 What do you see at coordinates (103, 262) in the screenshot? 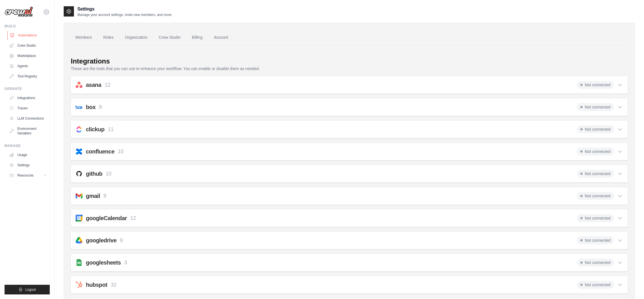
I see `h2: googlesheets` at bounding box center [103, 262].